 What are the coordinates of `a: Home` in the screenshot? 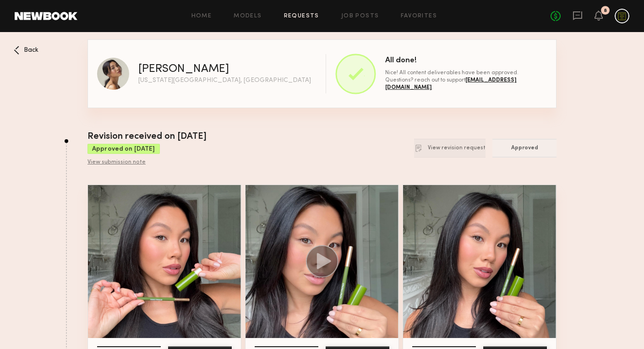 It's located at (201, 16).